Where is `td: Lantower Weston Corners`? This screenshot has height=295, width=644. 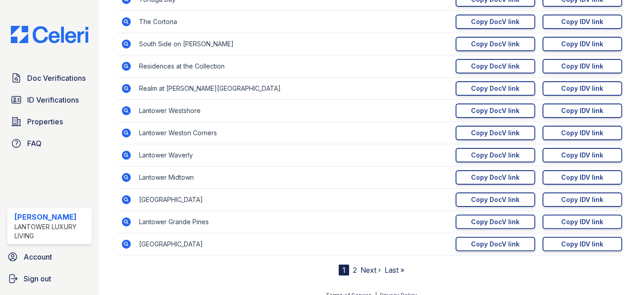
td: Lantower Weston Corners is located at coordinates (294, 133).